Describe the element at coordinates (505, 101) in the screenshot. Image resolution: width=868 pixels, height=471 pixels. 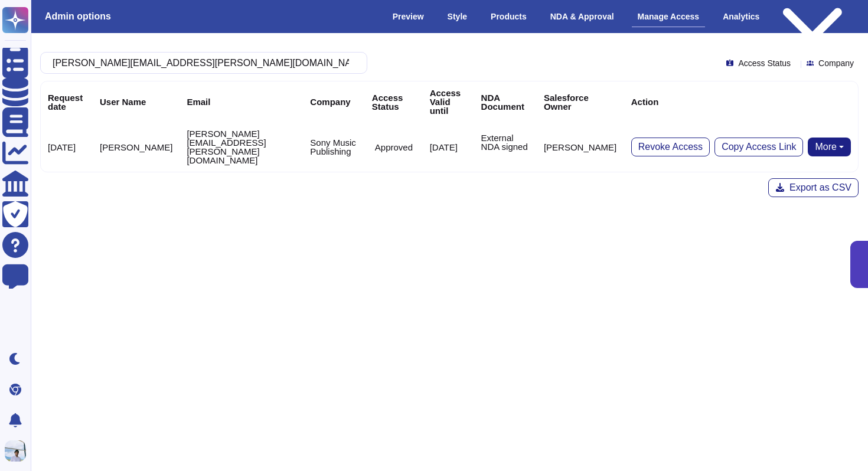
I see `th: NDA Document` at that location.